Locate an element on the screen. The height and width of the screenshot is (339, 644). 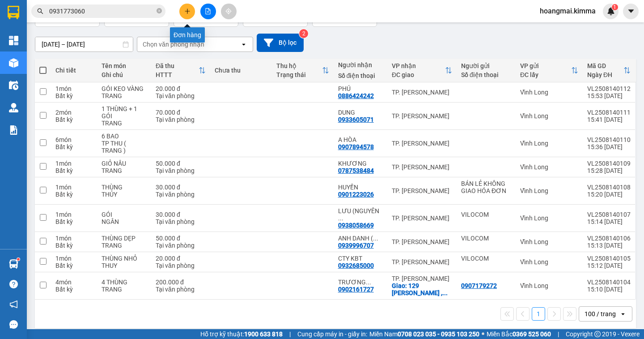
div: Số điện thoại is located at coordinates (486, 74).